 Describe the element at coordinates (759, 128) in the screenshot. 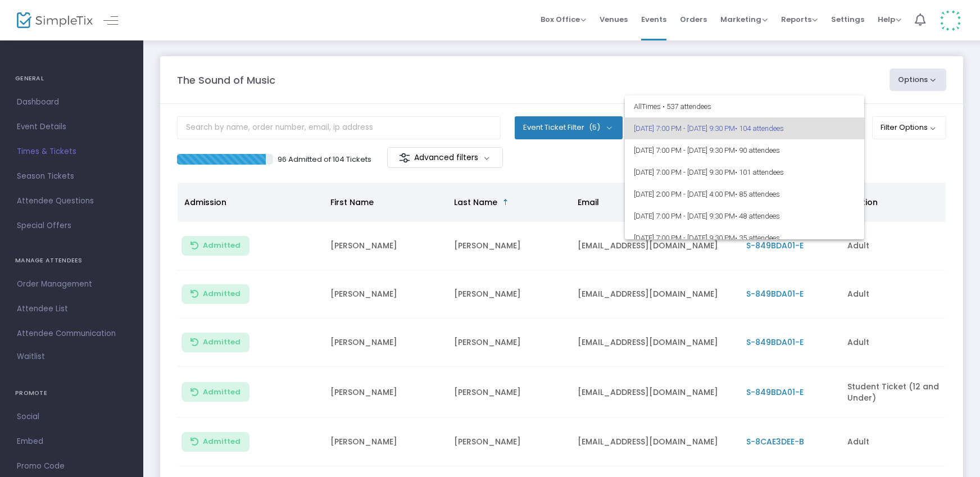

I see `span: • 104 attendees` at that location.